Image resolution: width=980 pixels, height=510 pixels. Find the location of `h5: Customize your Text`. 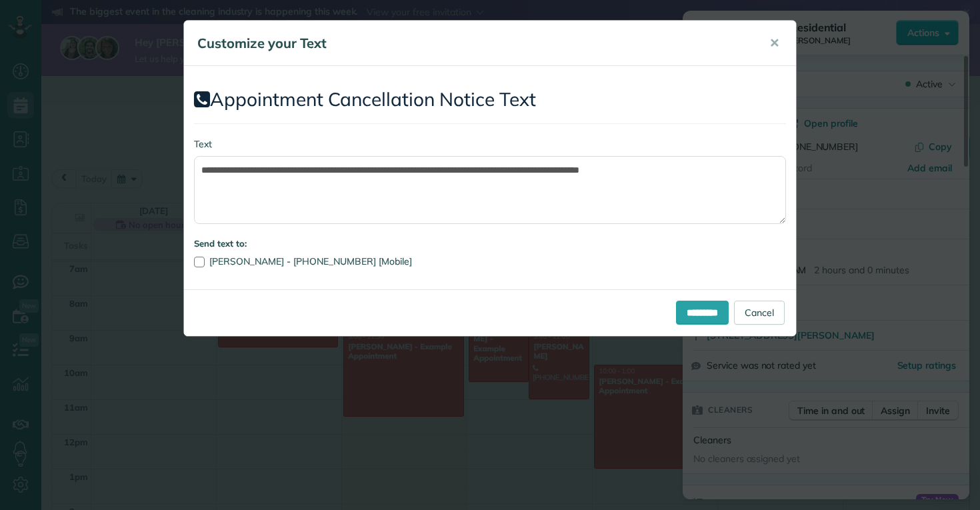

h5: Customize your Text is located at coordinates (474, 43).